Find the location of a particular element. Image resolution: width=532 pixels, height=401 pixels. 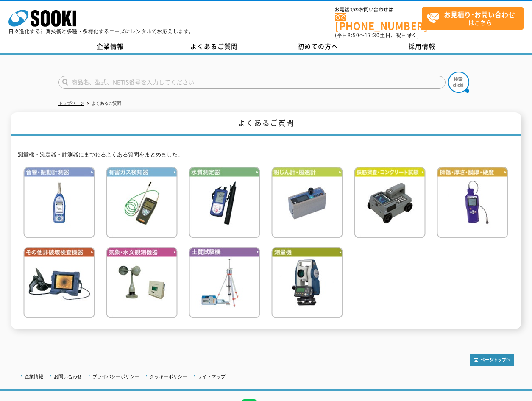

a: 初めての方へ is located at coordinates (317, 47).